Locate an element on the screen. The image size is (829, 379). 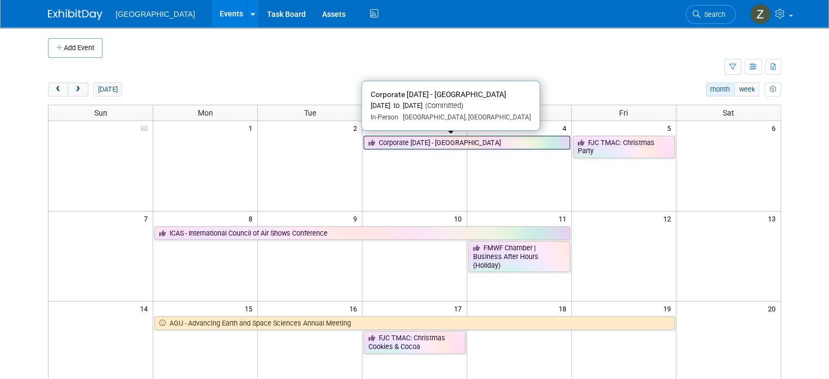
a: Search is located at coordinates (710, 14).